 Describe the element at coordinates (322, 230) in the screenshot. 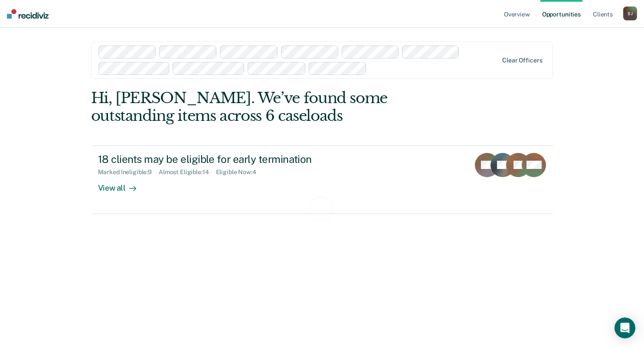

I see `div: Loading data...` at that location.